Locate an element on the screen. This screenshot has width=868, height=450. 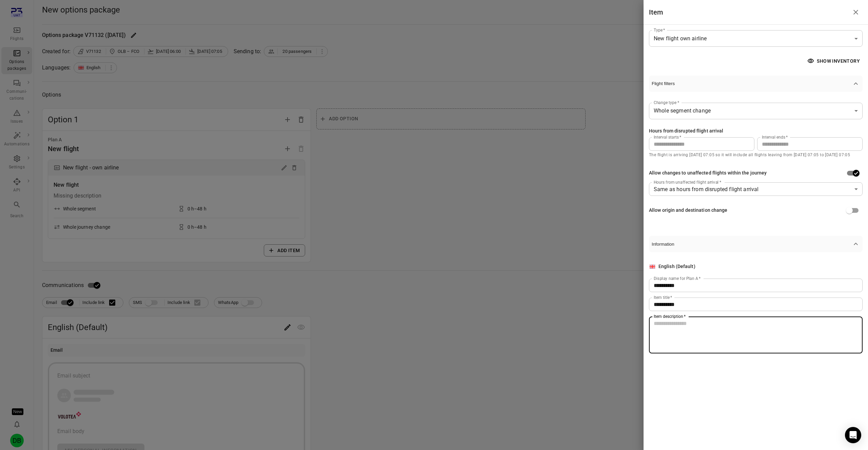
button: Show inventory is located at coordinates (834, 61).